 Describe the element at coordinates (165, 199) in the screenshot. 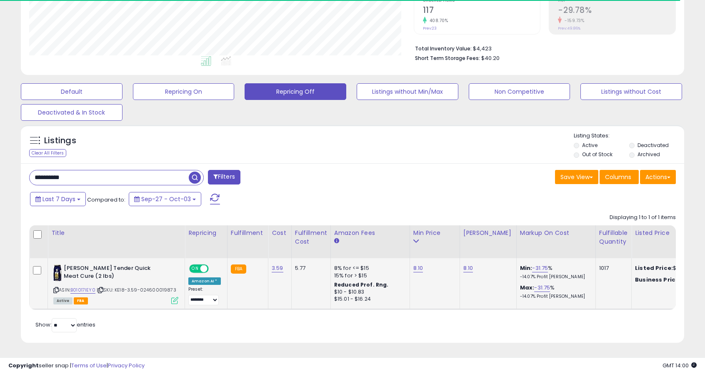

I see `button: Sep-27 - Oct-03` at that location.